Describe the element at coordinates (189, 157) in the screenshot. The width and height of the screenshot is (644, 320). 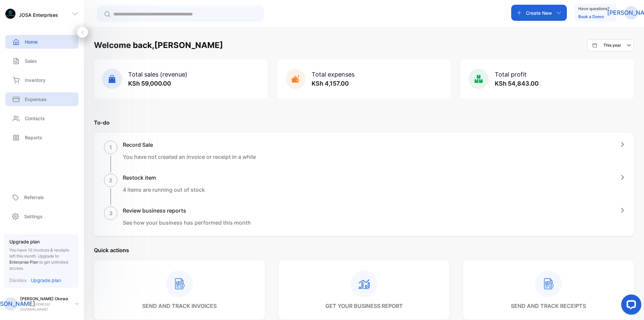
I see `p: You have not created an invoice or receipt in a while` at that location.